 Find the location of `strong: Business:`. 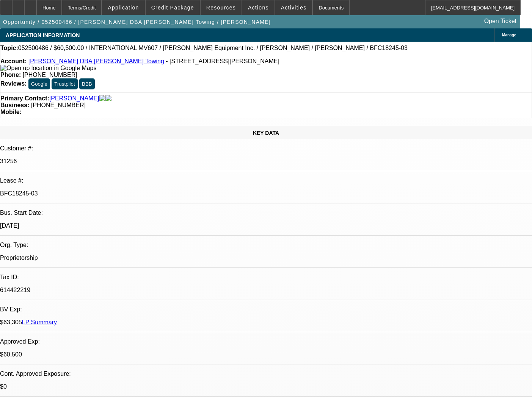

strong: Business: is located at coordinates (15, 105).